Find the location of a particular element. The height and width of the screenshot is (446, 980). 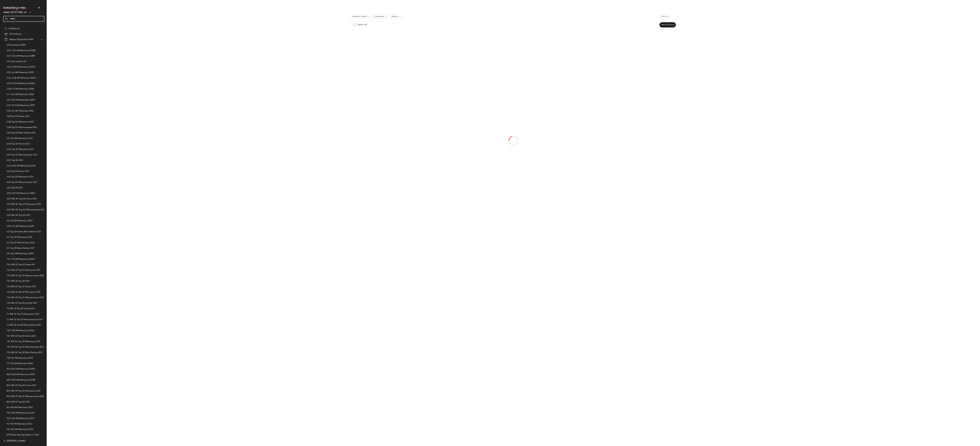

span: (369) is located at coordinates (32, 100).